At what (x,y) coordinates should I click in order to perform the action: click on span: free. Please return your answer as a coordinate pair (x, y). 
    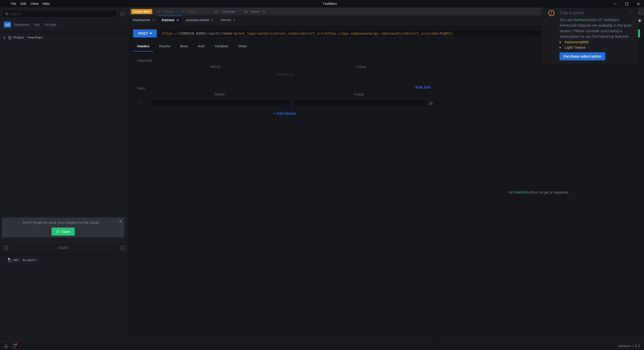
    Looking at the image, I should click on (582, 20).